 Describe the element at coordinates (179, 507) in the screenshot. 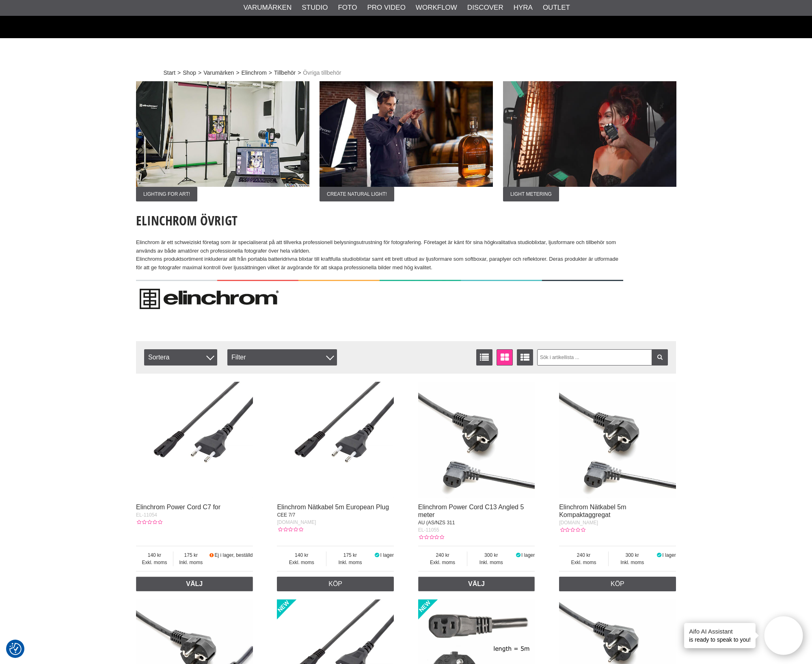

I see `a: Elinchrom Power Cord C7 for` at that location.